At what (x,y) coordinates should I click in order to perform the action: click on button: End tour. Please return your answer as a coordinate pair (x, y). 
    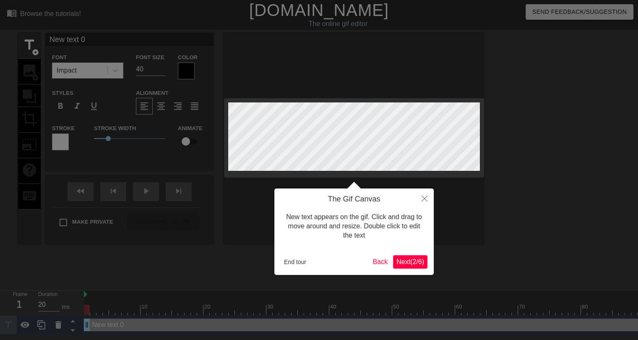
    Looking at the image, I should click on (295, 262).